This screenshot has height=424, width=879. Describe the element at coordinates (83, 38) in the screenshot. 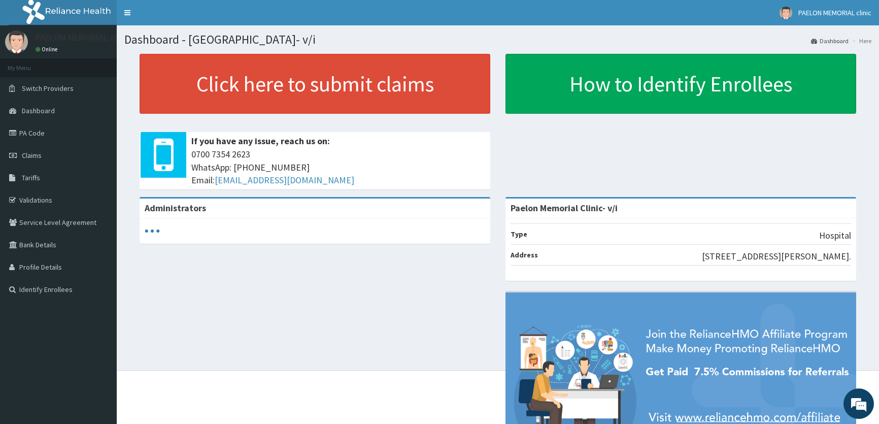

I see `p: PAELON MEMORIAL clinic` at that location.